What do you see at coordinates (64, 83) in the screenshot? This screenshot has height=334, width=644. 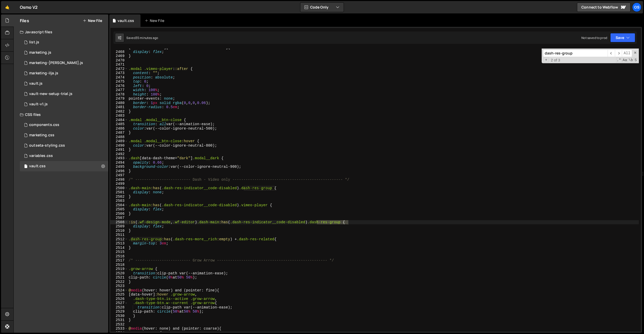 I see `div: 16596/45133.js` at bounding box center [64, 83].